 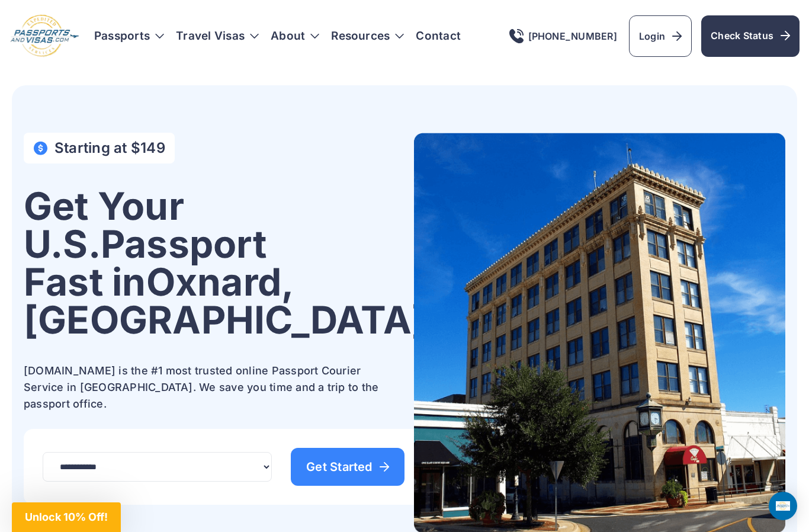 What do you see at coordinates (347, 466) in the screenshot?
I see `a: Get Started` at bounding box center [347, 466].